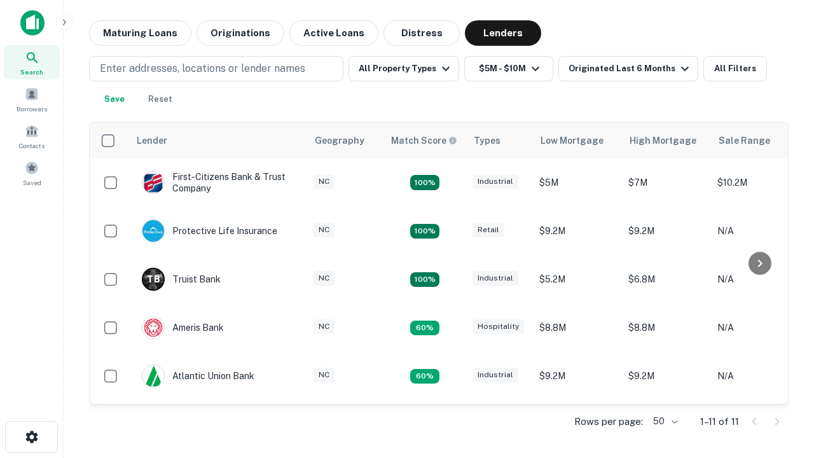 The image size is (814, 458). Describe the element at coordinates (663, 141) in the screenshot. I see `div: High Mortgage` at that location.